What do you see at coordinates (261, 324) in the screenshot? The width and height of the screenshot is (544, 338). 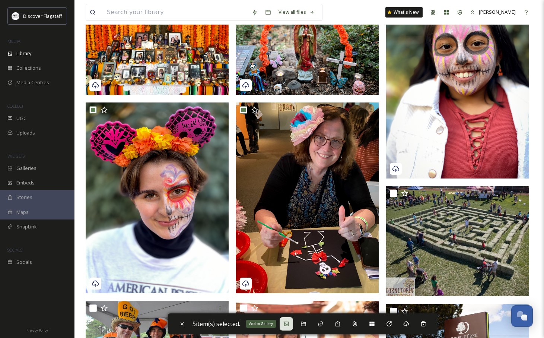 I see `div: Add to Gallery` at bounding box center [261, 324].